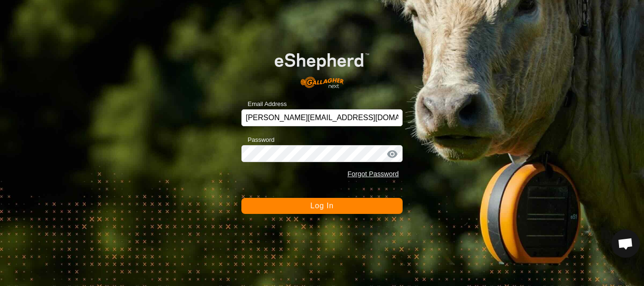 This screenshot has width=644, height=286. What do you see at coordinates (322, 118) in the screenshot?
I see `input: Email Address` at bounding box center [322, 118].